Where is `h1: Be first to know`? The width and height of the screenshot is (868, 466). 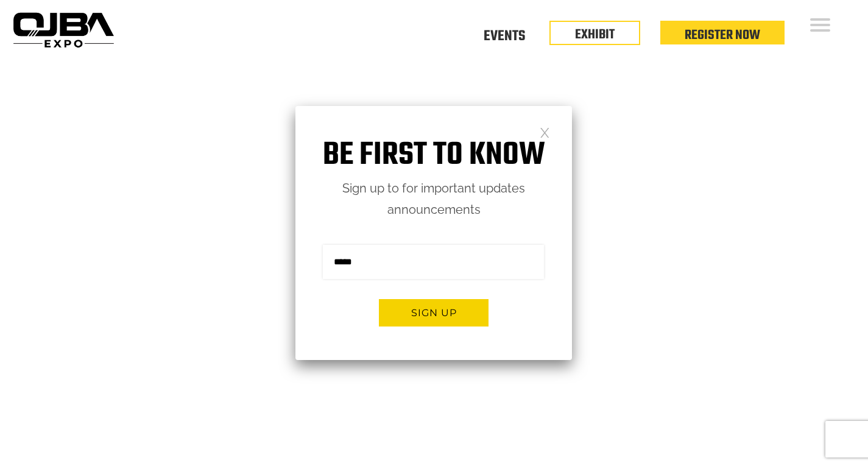
h1: Be first to know is located at coordinates (434, 156).